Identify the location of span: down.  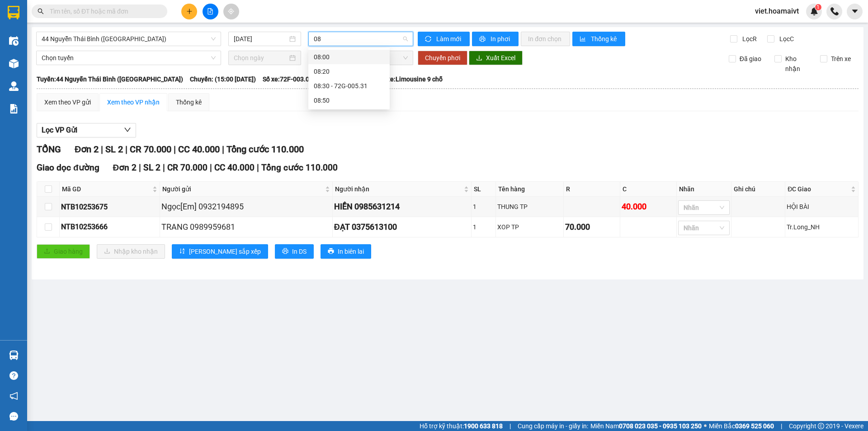
(128, 129).